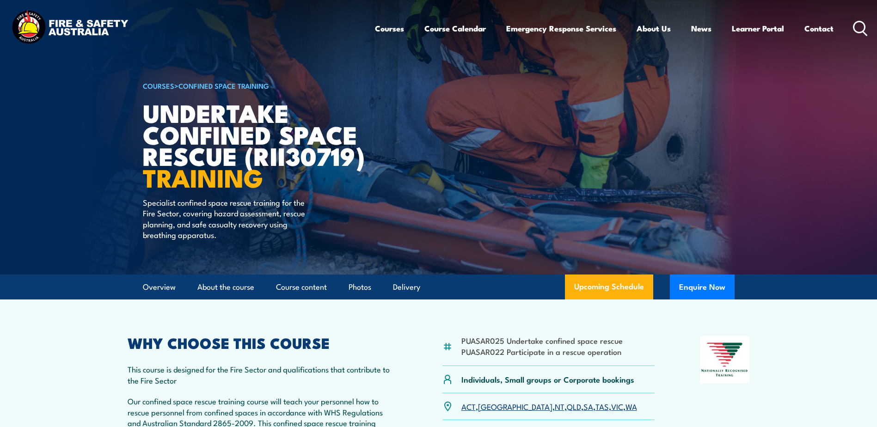  What do you see at coordinates (455, 28) in the screenshot?
I see `a: Course Calendar` at bounding box center [455, 28].